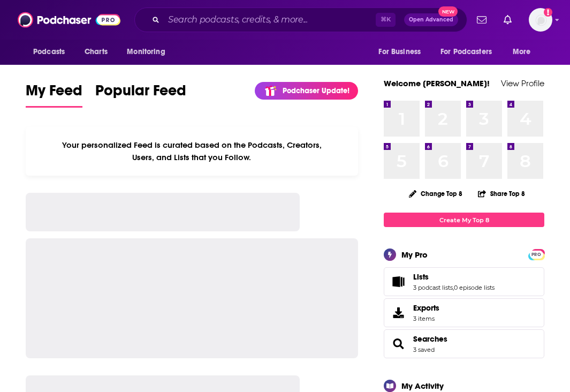 The image size is (570, 392). What do you see at coordinates (414, 255) in the screenshot?
I see `div: My Pro` at bounding box center [414, 255].